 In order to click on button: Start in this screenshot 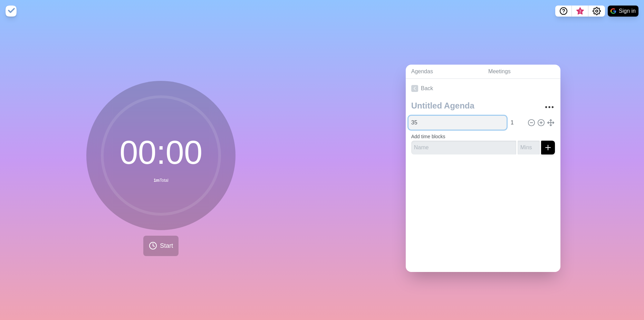, I will do `click(161, 246)`.